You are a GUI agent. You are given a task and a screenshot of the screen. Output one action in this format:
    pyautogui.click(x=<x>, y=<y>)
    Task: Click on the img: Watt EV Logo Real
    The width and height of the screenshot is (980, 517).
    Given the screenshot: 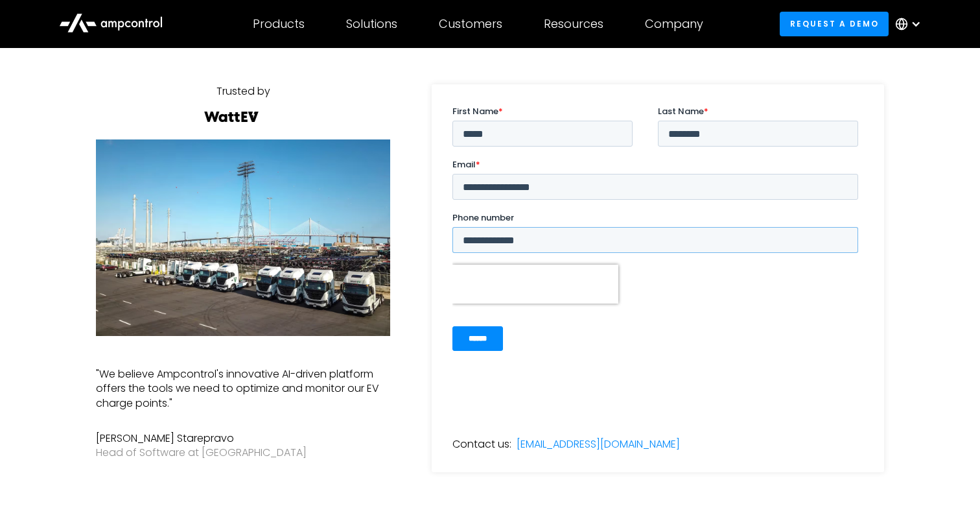 What is the action you would take?
    pyautogui.click(x=231, y=117)
    